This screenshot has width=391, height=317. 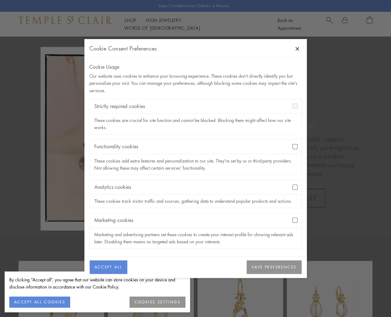 I want to click on div: Cookie Usage, so click(x=196, y=67).